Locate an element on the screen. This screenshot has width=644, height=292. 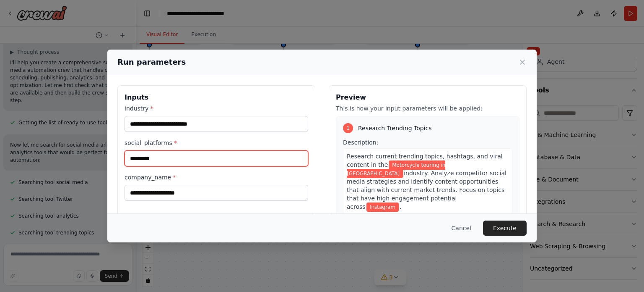
h2: Run parameters is located at coordinates (152, 62).